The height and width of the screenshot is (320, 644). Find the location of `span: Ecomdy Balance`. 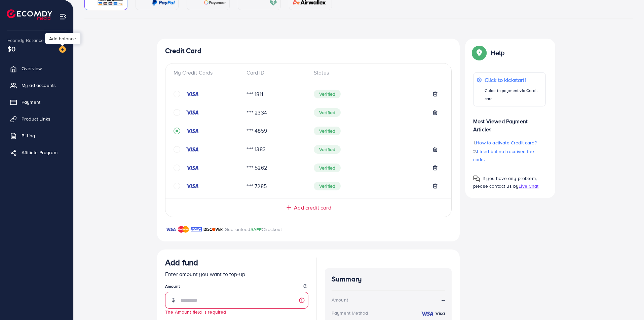

span: Ecomdy Balance is located at coordinates (25, 40).